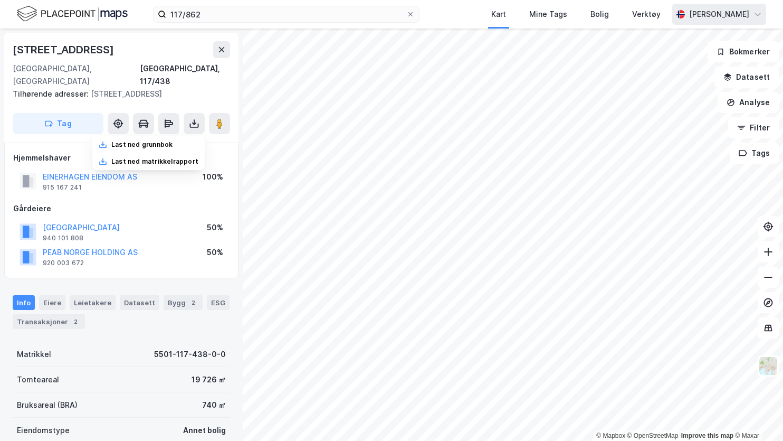 This screenshot has height=441, width=783. What do you see at coordinates (92, 302) in the screenshot?
I see `div: Leietakere` at bounding box center [92, 302].